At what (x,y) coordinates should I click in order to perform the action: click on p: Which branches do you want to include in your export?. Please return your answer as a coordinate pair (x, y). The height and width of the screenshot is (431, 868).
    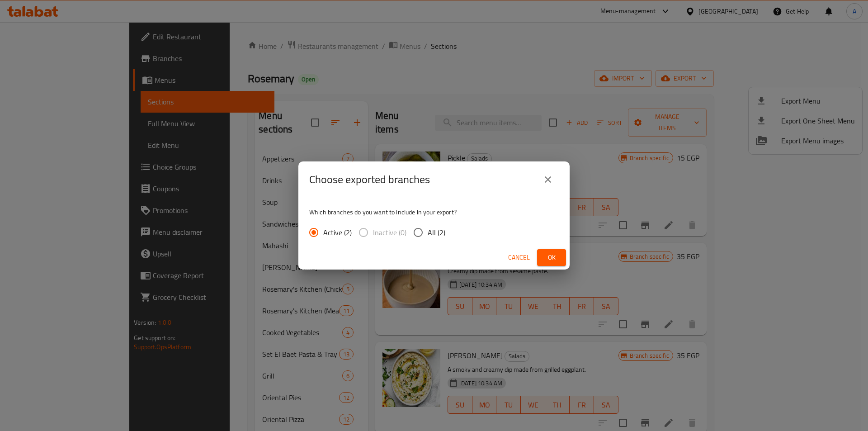
    Looking at the image, I should click on (434, 212).